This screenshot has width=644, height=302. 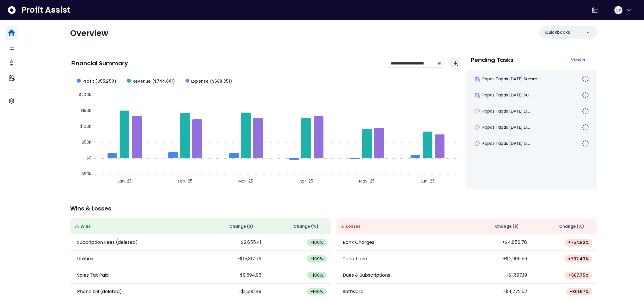 I want to click on span: Expense ($689,351), so click(x=211, y=81).